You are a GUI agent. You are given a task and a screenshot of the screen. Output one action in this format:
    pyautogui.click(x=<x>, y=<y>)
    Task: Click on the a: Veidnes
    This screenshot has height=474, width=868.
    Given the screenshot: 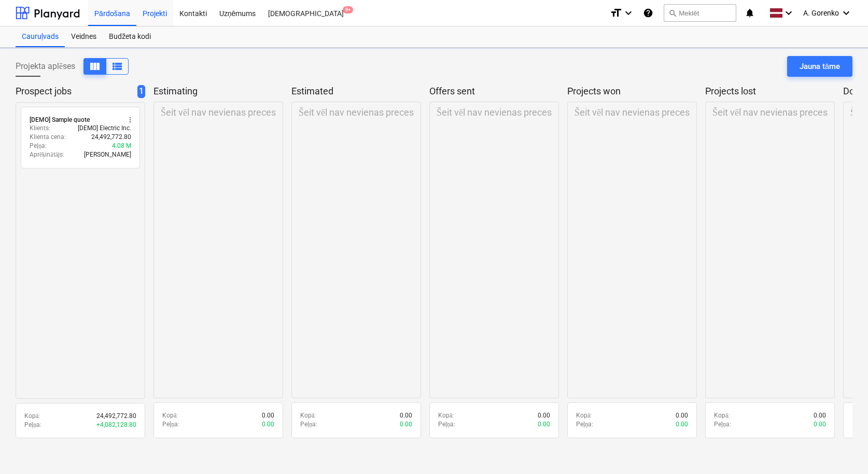 What is the action you would take?
    pyautogui.click(x=83, y=37)
    